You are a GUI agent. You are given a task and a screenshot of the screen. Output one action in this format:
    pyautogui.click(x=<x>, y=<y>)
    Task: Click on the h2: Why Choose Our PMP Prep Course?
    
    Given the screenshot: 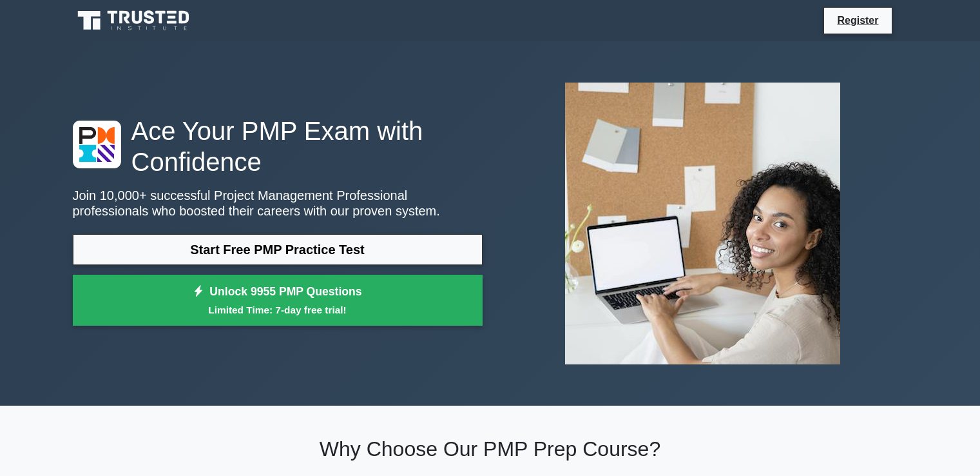 What is the action you would take?
    pyautogui.click(x=490, y=449)
    